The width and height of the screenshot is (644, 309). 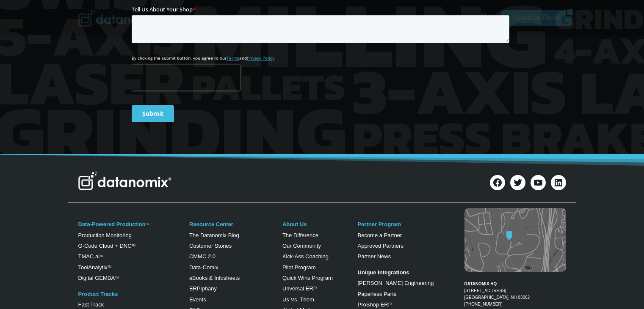 I want to click on a: Partner Program, so click(x=379, y=224).